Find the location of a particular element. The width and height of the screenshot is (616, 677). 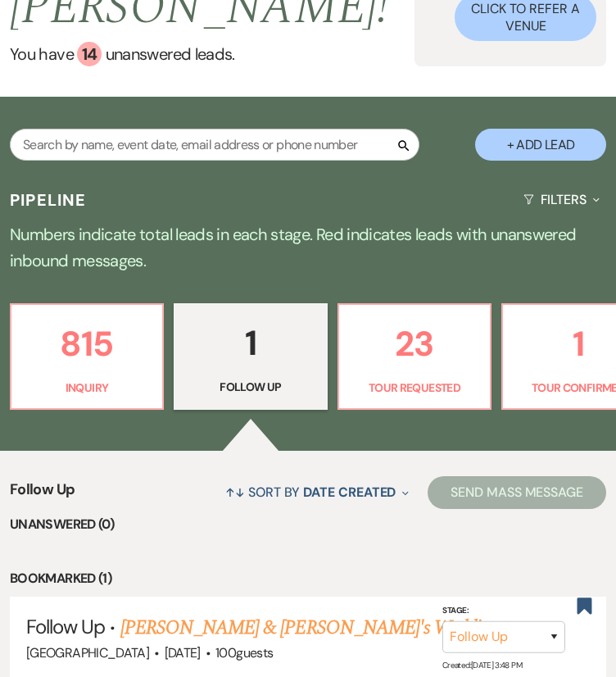

p: 815 is located at coordinates (87, 343).